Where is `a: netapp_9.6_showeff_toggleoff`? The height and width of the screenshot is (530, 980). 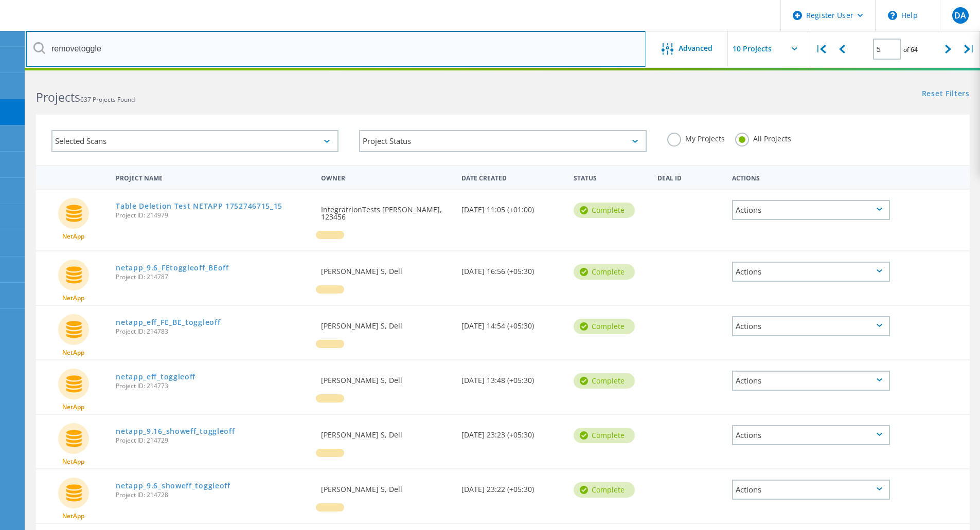 a: netapp_9.6_showeff_toggleoff is located at coordinates (173, 486).